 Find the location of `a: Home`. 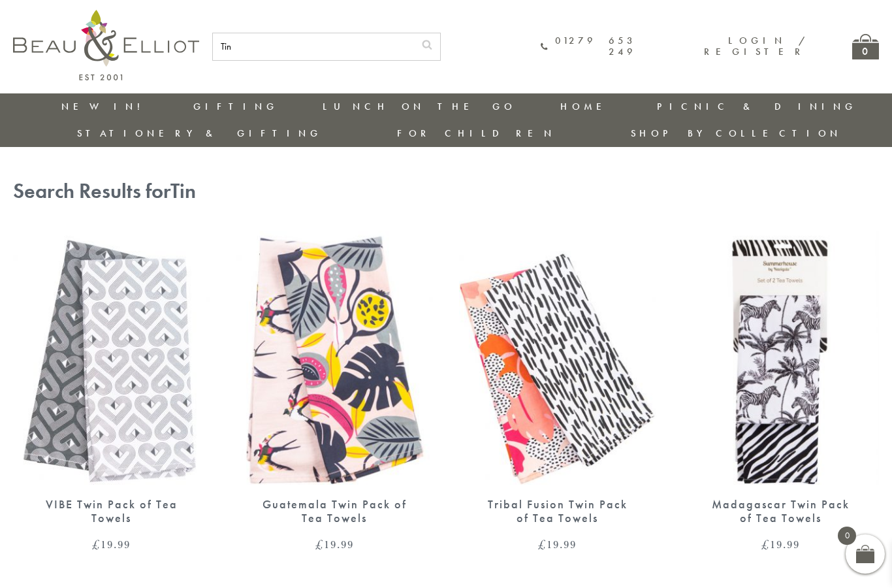

a: Home is located at coordinates (586, 107).